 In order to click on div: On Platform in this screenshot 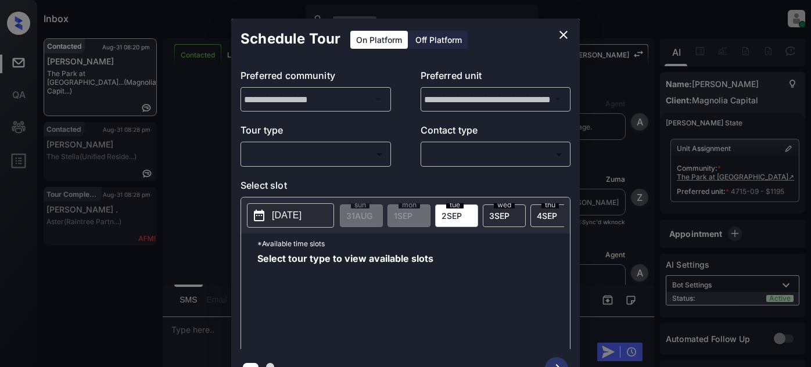, I will do `click(379, 39)`.